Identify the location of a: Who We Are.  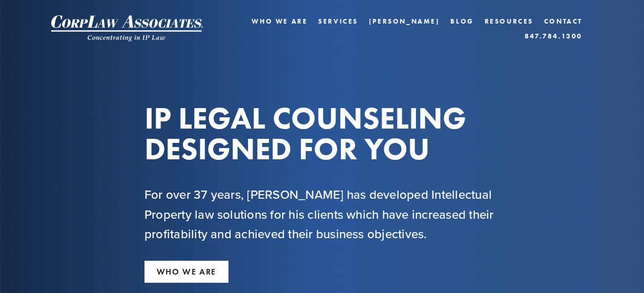
(279, 21).